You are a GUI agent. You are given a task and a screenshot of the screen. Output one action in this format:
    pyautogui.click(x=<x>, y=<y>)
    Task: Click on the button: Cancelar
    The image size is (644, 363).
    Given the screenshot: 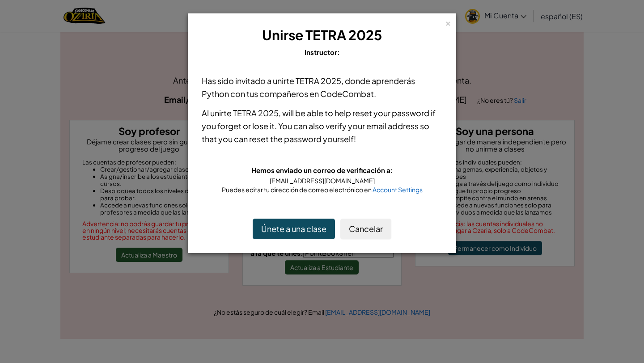 What is the action you would take?
    pyautogui.click(x=366, y=229)
    